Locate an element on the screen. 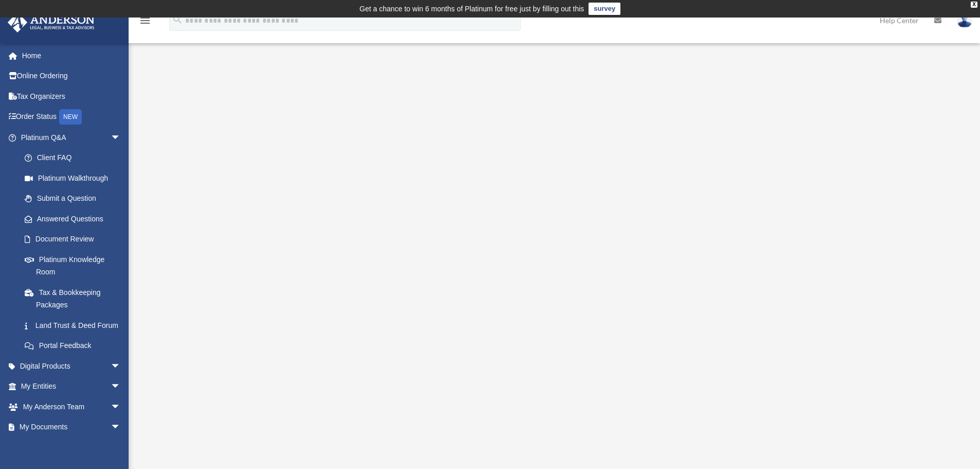 The image size is (980, 469). a: Client FAQ is located at coordinates (75, 158).